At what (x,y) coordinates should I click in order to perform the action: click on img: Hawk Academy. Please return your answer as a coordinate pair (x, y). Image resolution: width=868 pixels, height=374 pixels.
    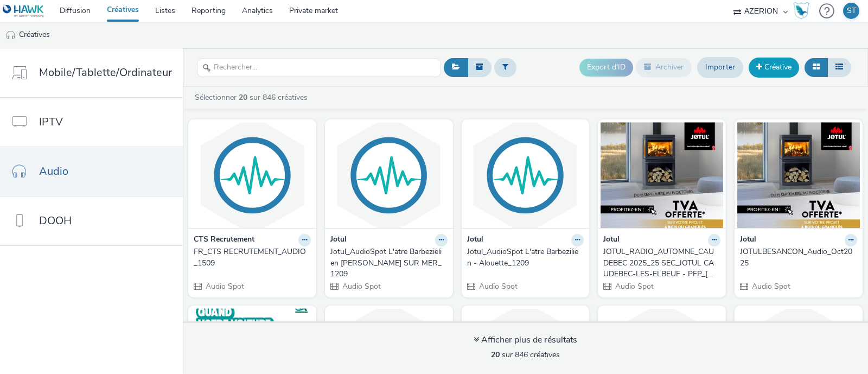
    Looking at the image, I should click on (801, 11).